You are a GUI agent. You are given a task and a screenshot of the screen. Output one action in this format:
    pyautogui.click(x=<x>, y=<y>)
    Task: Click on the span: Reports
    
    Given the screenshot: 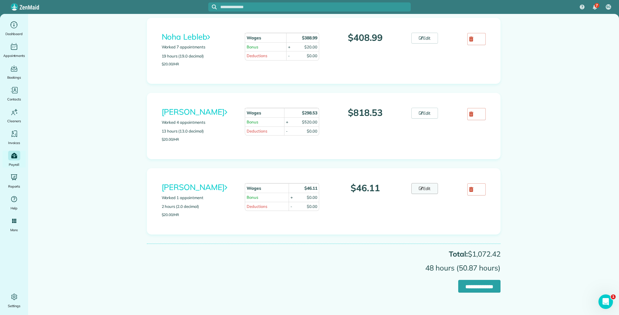 What is the action you would take?
    pyautogui.click(x=14, y=186)
    